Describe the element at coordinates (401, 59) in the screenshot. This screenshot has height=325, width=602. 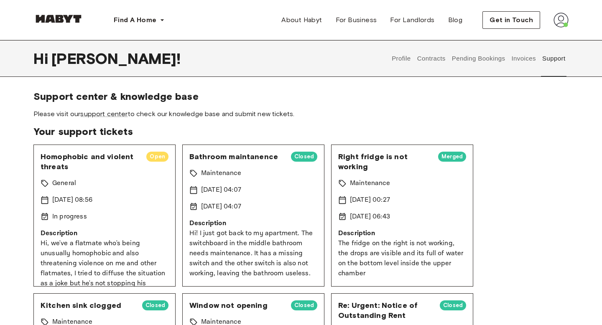
I see `button: Profile` at that location.